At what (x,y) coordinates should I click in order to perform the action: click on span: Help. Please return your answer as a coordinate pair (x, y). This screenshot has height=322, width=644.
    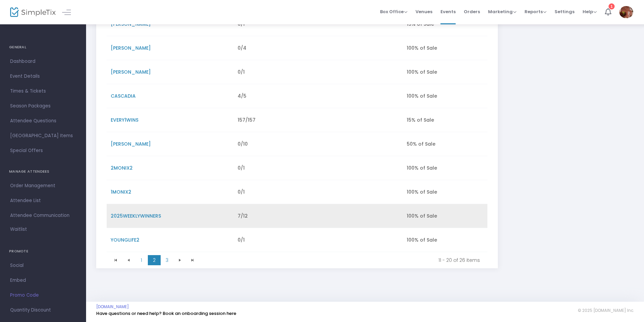
    Looking at the image, I should click on (590, 11).